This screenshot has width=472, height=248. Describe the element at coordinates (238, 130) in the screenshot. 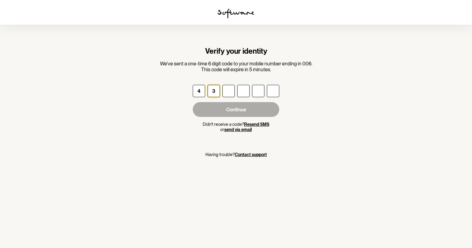

I see `button: send via email` at that location.